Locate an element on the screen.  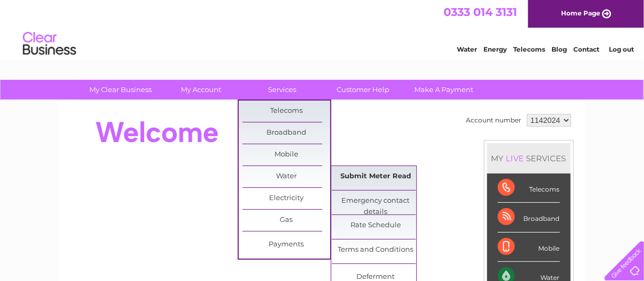
a: Make A Payment is located at coordinates (443, 90).